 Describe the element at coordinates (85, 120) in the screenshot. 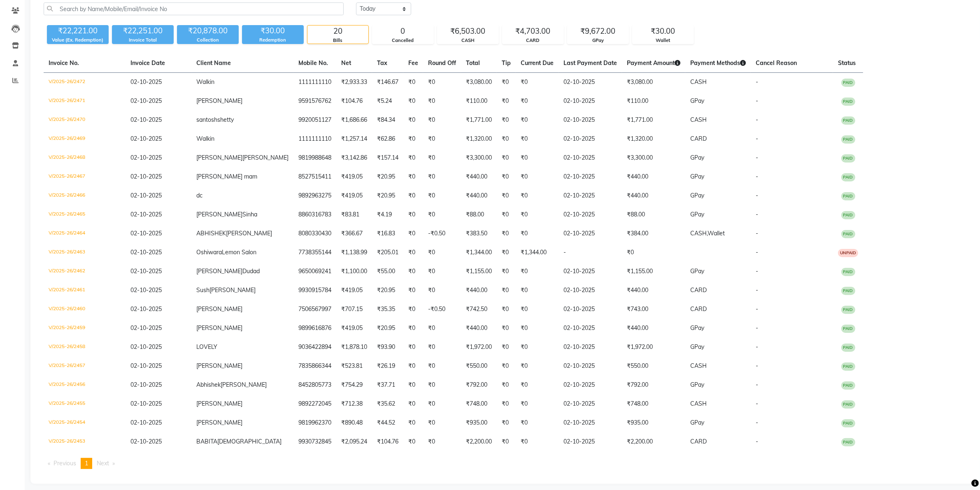

I see `td: V/2025-26/2470` at that location.